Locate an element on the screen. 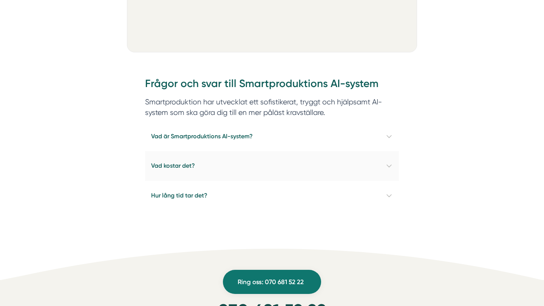  a: Ring oss: 070 681 52 22 is located at coordinates (272, 282).